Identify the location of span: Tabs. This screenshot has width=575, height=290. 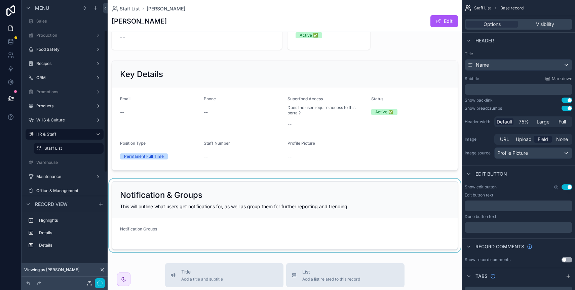
(482, 276).